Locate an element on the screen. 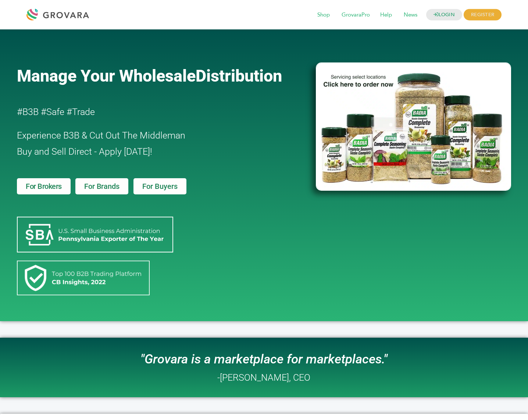 The width and height of the screenshot is (528, 420). span: Help is located at coordinates (386, 15).